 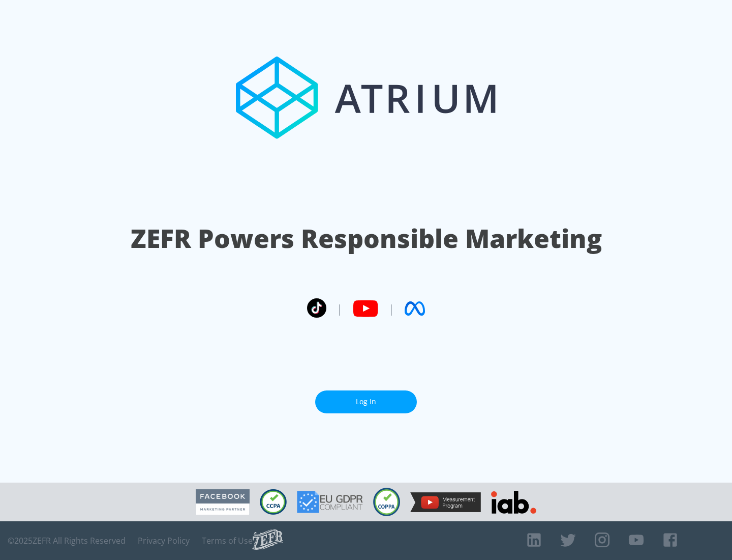 What do you see at coordinates (446, 502) in the screenshot?
I see `img: YouTube Measurement Program` at bounding box center [446, 502].